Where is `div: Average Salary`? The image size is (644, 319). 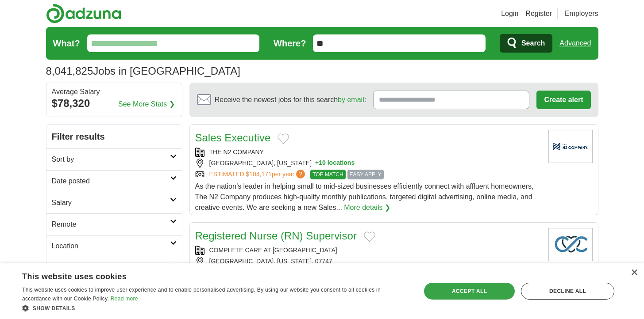
div: Average Salary is located at coordinates (114, 92).